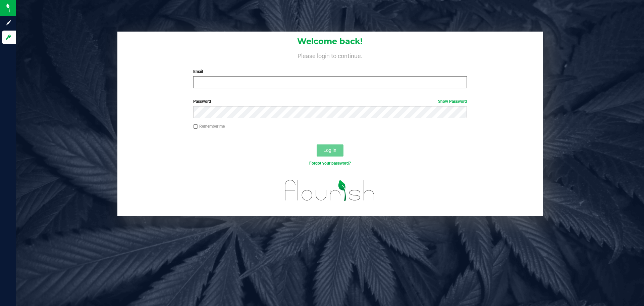 Image resolution: width=644 pixels, height=306 pixels. What do you see at coordinates (8, 37) in the screenshot?
I see `inline-svg: Log in` at bounding box center [8, 37].